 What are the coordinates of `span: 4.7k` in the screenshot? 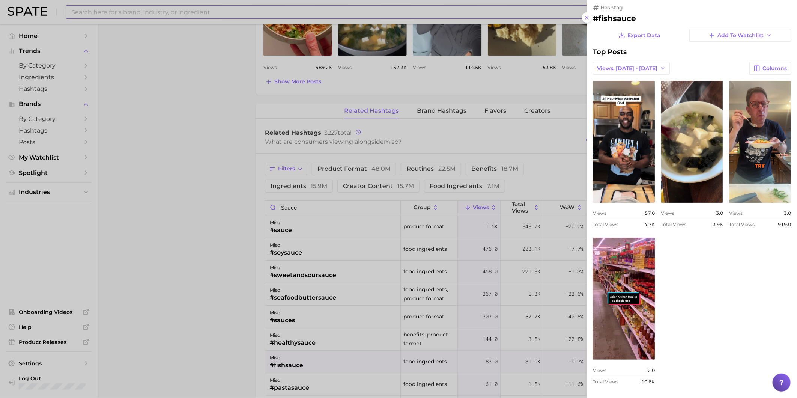 It's located at (649, 224).